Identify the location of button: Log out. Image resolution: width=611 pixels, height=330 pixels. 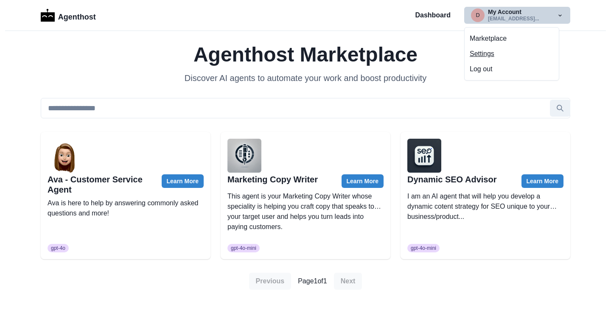
(512, 69).